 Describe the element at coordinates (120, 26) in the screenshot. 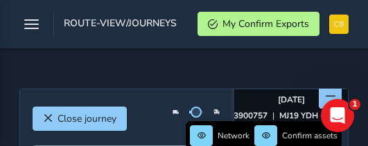

I see `span: route-view/journeys` at that location.